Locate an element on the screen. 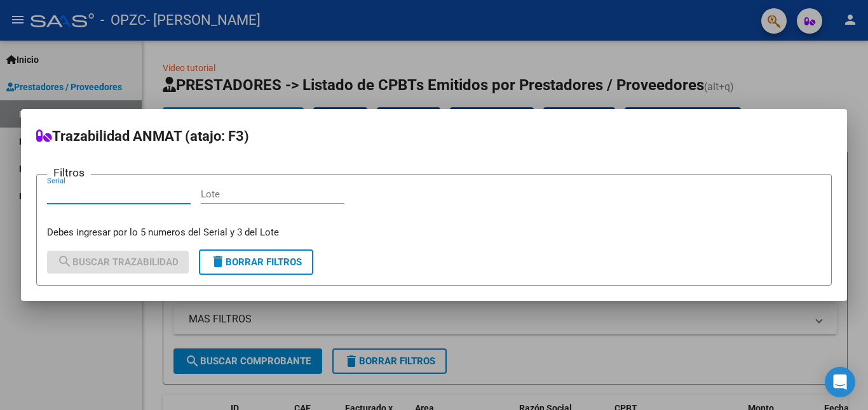 This screenshot has height=410, width=868. span: Borrar Filtros is located at coordinates (256, 262).